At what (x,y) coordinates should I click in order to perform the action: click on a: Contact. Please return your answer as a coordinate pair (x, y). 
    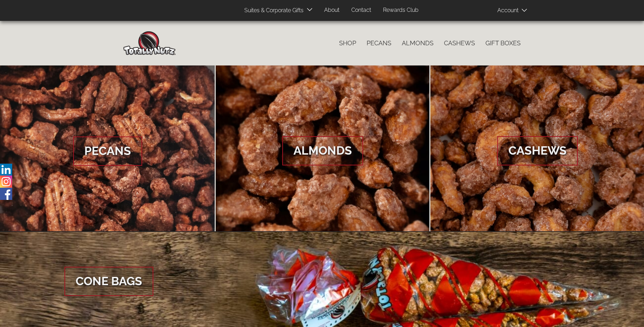
    Looking at the image, I should click on (361, 10).